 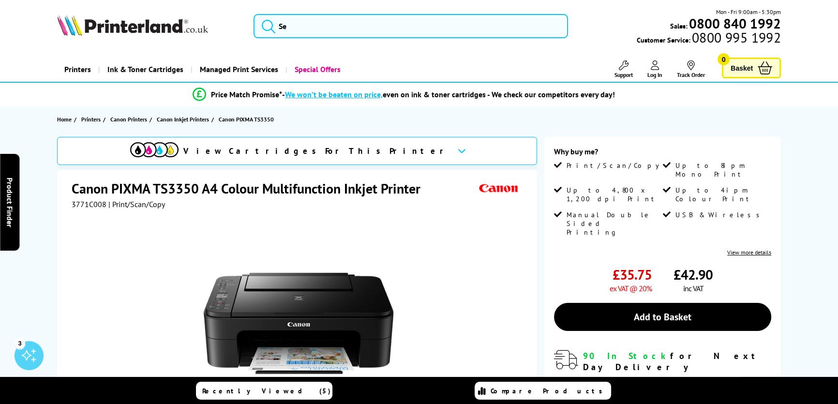 I want to click on span: Recently Viewed (5), so click(x=267, y=391).